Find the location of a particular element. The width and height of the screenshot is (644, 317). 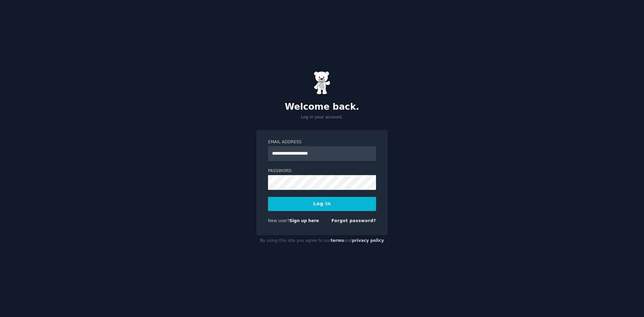

button: Log In is located at coordinates (322, 204).